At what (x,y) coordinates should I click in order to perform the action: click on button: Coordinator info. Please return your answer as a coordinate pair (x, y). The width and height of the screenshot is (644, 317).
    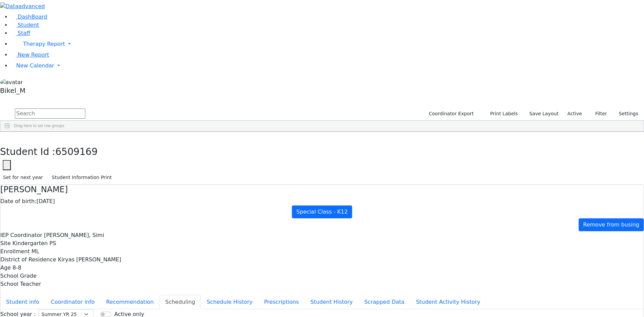
    Looking at the image, I should click on (73, 302).